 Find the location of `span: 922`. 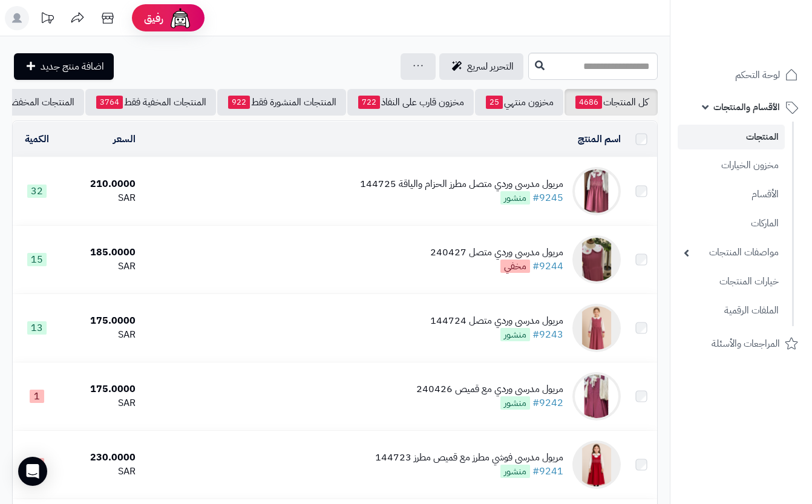

span: 922 is located at coordinates (239, 103).